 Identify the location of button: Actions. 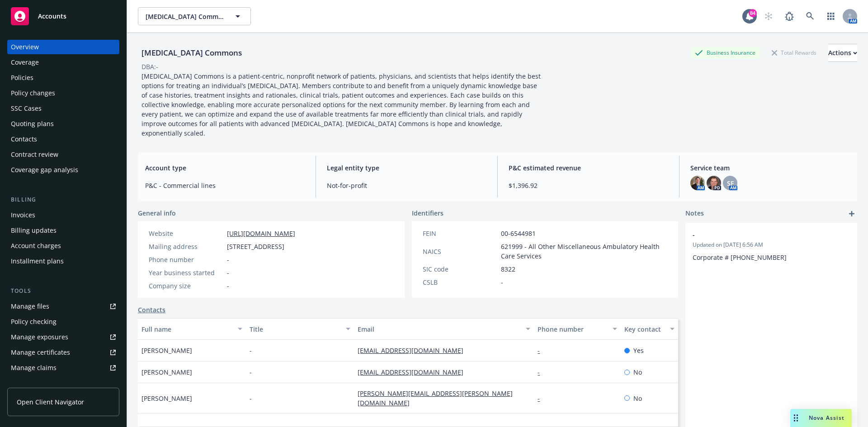
(842, 53).